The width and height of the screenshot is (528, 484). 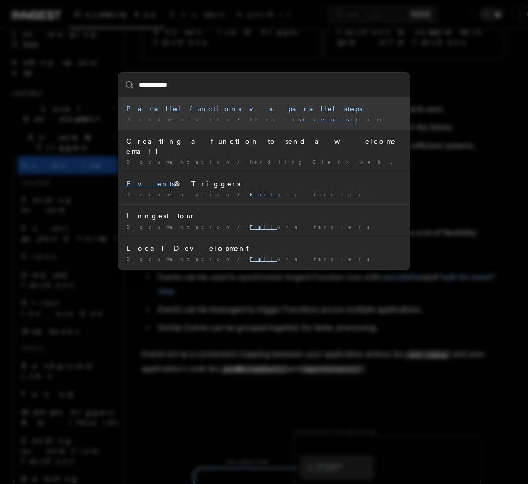 What do you see at coordinates (264, 248) in the screenshot?
I see `div: Local Development` at bounding box center [264, 248].